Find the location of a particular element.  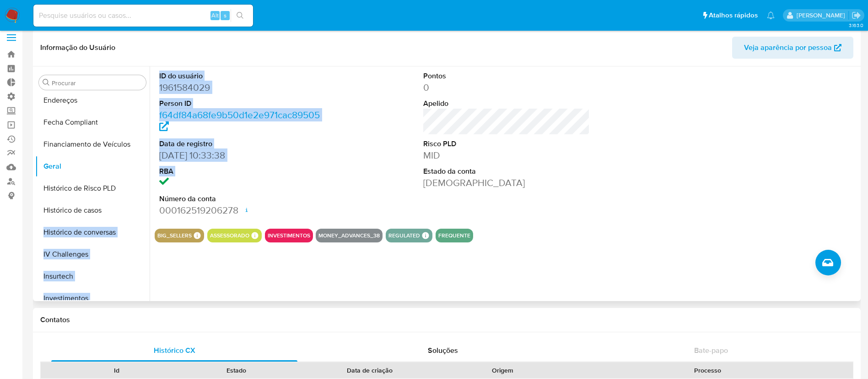

p: adriano.brito@mercadolivre.com is located at coordinates (823, 15).